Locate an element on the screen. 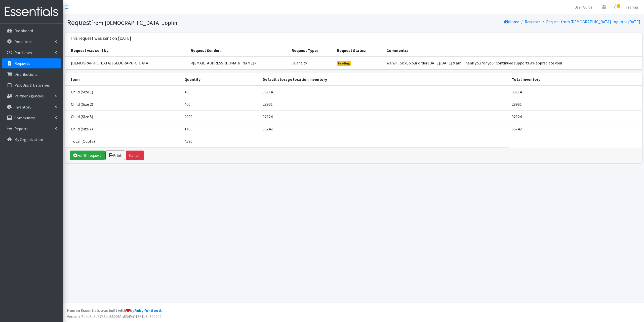  a: Purchases is located at coordinates (31, 53).